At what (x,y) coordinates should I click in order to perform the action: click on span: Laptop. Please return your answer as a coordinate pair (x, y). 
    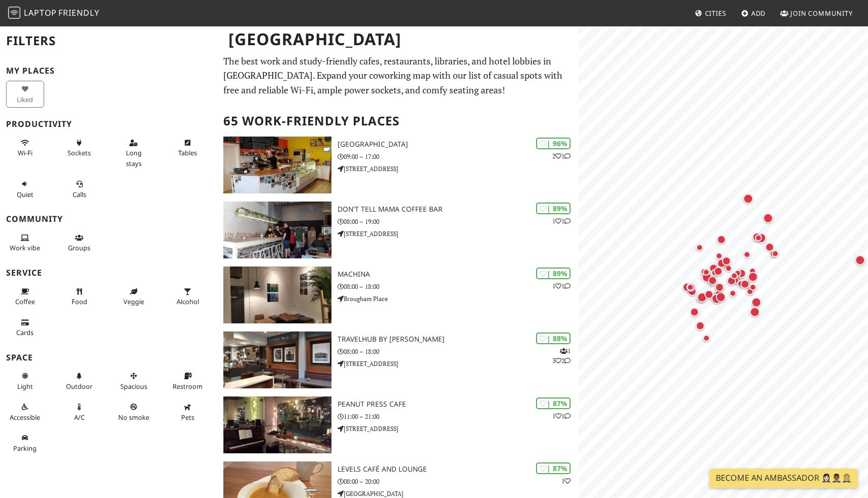
    Looking at the image, I should click on (40, 13).